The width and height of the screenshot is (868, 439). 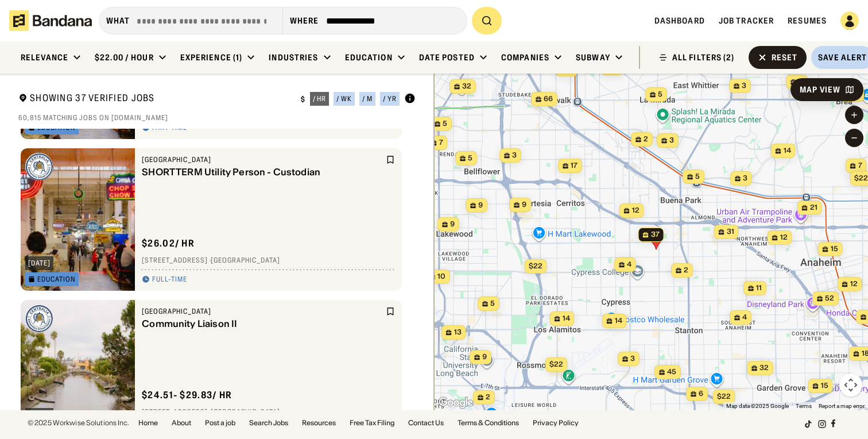 I want to click on div: Subway, so click(x=593, y=57).